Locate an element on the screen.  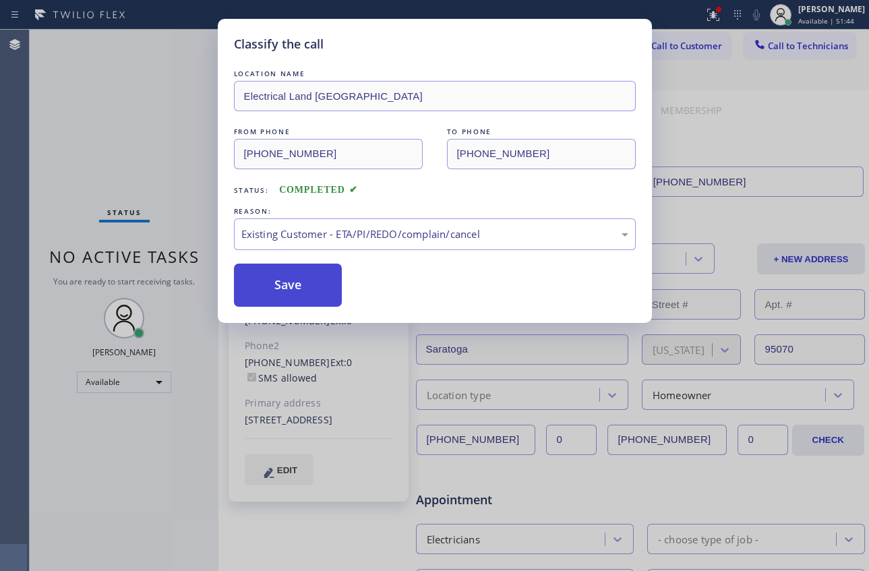
input: To phone is located at coordinates (541, 154).